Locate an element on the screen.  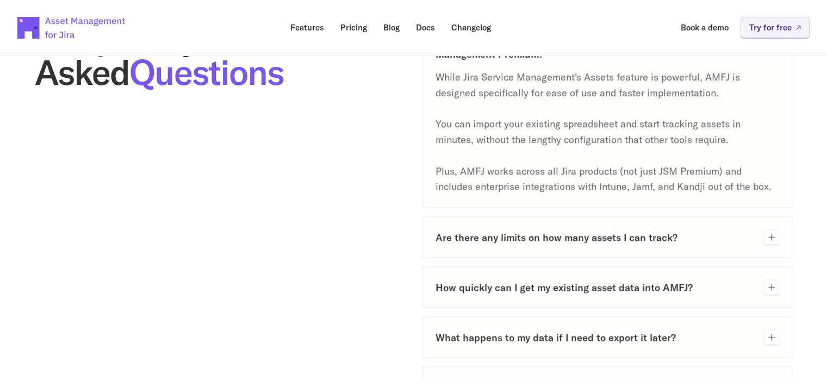
h3: How quickly can I get my existing asset data into AMFJ? is located at coordinates (595, 287).